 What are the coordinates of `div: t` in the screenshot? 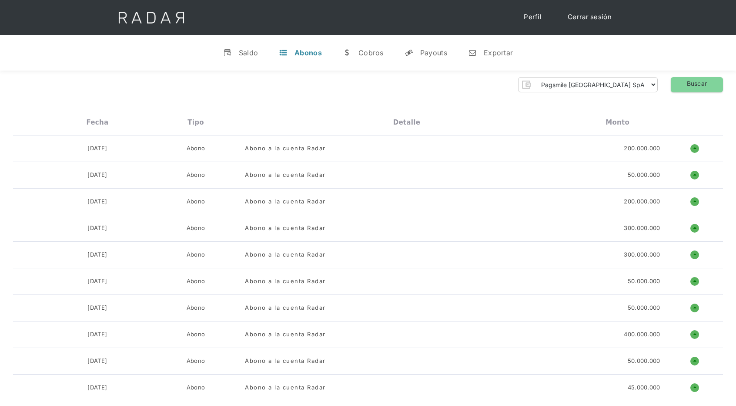 It's located at (283, 53).